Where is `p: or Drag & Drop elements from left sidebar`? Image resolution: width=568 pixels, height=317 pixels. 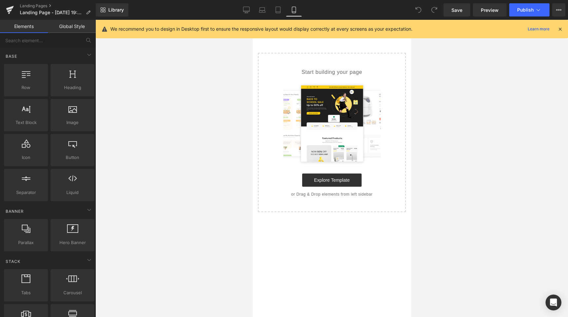
p: or Drag & Drop elements from left sidebar is located at coordinates (79, 175).